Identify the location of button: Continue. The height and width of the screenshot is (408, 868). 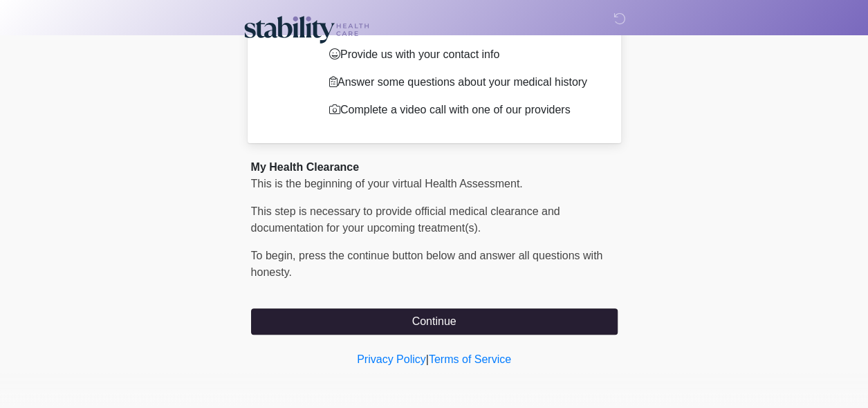
(434, 322).